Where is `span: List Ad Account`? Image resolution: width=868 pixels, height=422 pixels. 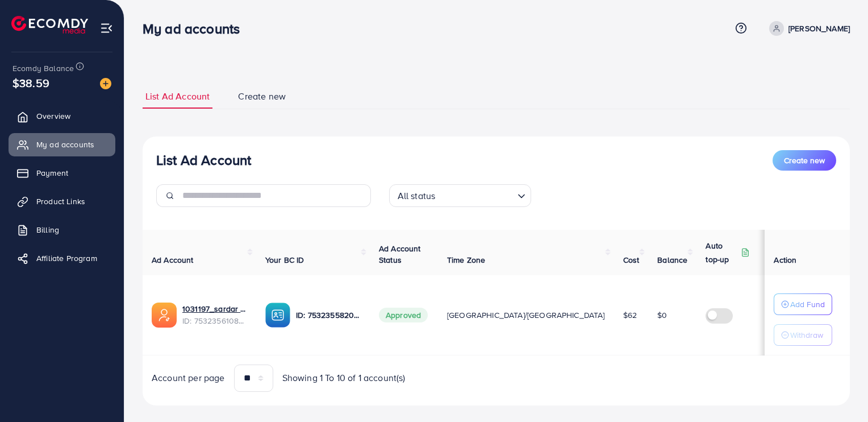 span: List Ad Account is located at coordinates (177, 96).